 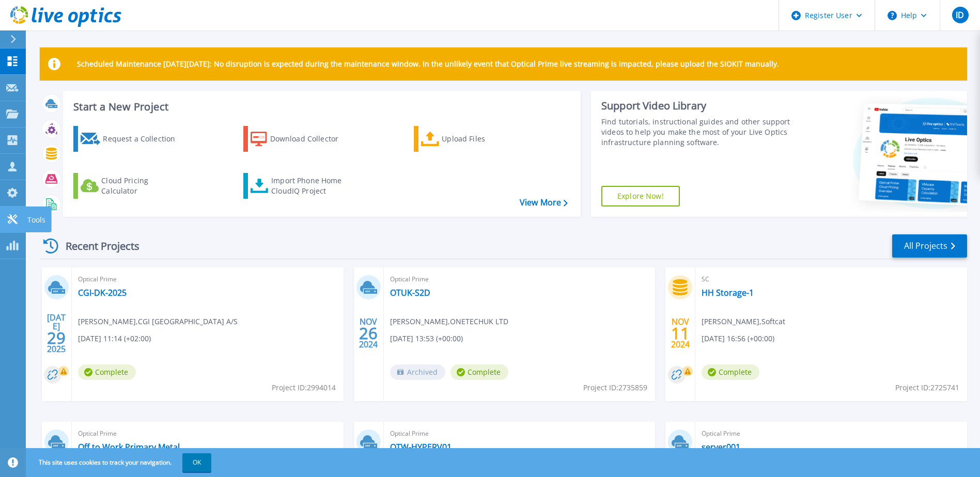 What do you see at coordinates (131, 186) in the screenshot?
I see `a: Cloud Pricing Calculator` at bounding box center [131, 186].